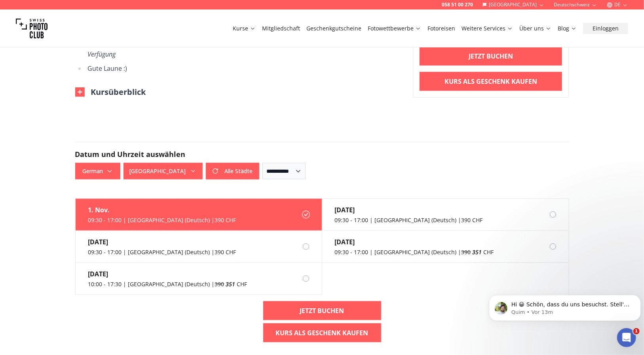  Describe the element at coordinates (567, 28) in the screenshot. I see `button: Blog` at that location.